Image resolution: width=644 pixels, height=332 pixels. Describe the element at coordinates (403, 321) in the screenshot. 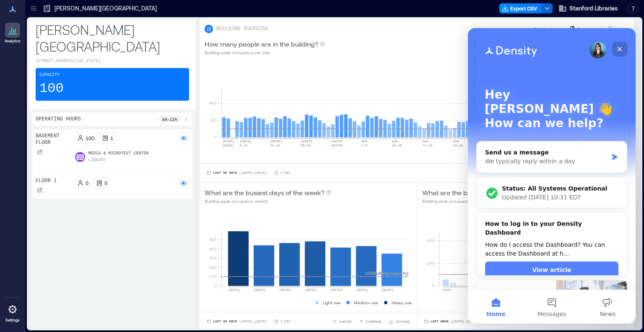

I see `span: OPTIONS` at that location.